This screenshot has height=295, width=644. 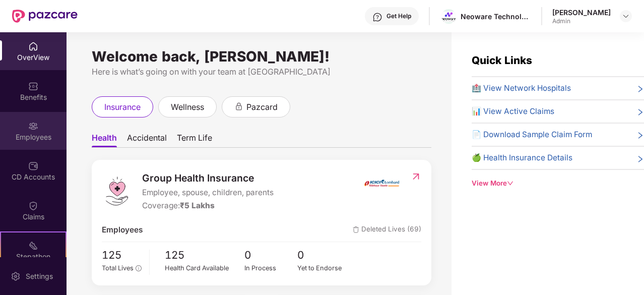 What do you see at coordinates (582, 21) in the screenshot?
I see `div: Admin` at bounding box center [582, 21].